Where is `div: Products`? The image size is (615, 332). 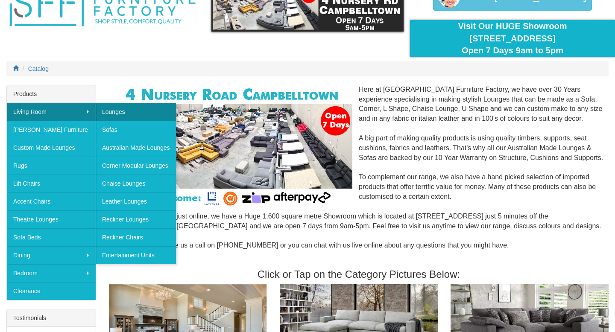
div: Products is located at coordinates (51, 94).